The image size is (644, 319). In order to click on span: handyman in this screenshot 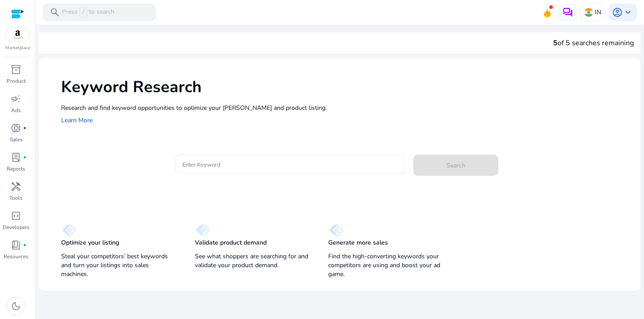, I will do `click(16, 186)`.